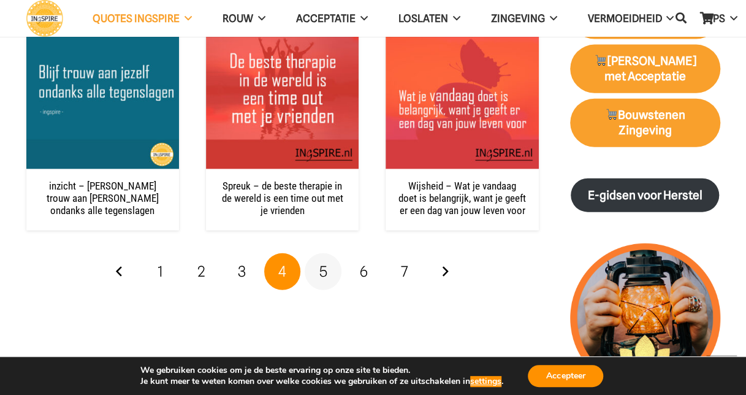  What do you see at coordinates (283, 272) in the screenshot?
I see `span: Pagina 4` at bounding box center [283, 272].